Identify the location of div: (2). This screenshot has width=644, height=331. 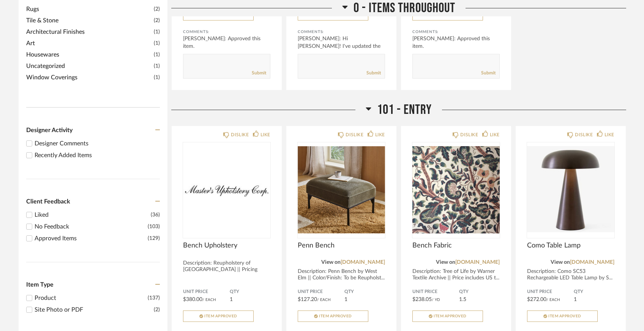
(157, 310).